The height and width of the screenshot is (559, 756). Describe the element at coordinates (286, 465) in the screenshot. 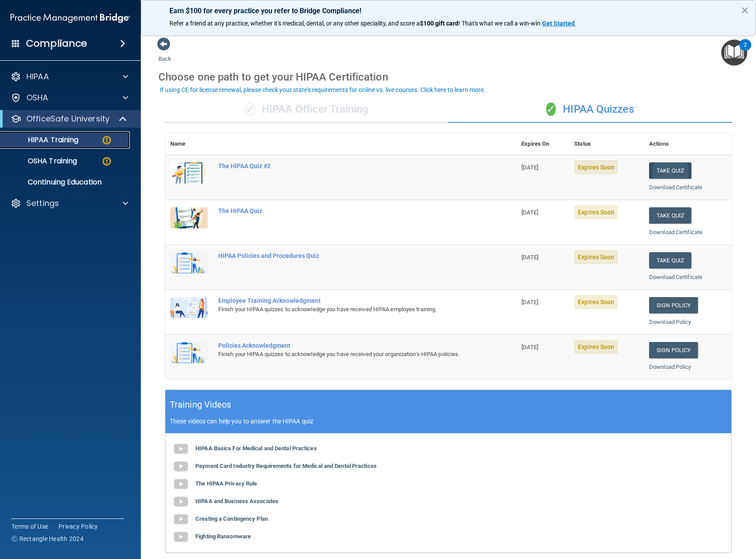

I see `b: Payment Card Industry Requirements for Medical and Dental Practices` at that location.